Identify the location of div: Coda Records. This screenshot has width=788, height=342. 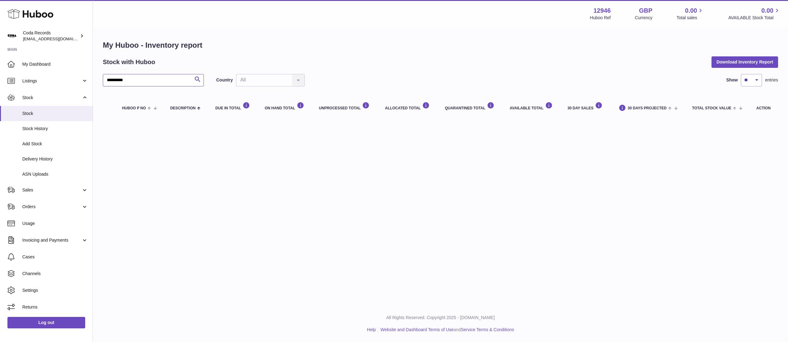
(51, 36).